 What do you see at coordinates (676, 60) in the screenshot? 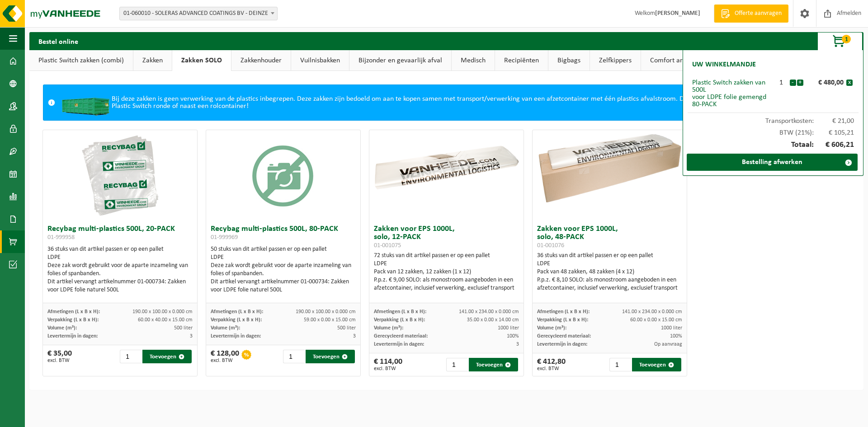
I see `a: Comfort artikelen` at bounding box center [676, 60].